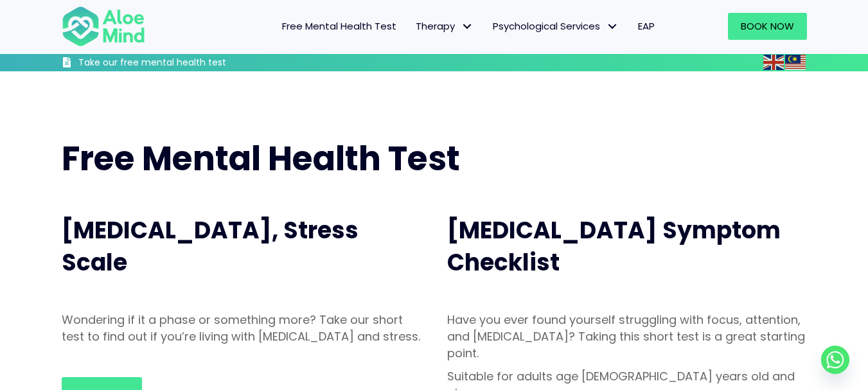 The image size is (868, 390). What do you see at coordinates (774, 62) in the screenshot?
I see `a: English` at bounding box center [774, 62].